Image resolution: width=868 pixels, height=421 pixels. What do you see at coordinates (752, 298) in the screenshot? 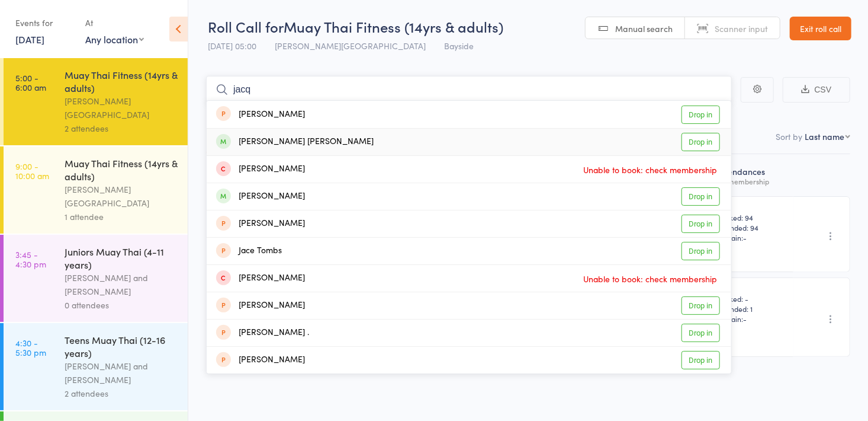
I see `span: Booked: -` at bounding box center [752, 298].